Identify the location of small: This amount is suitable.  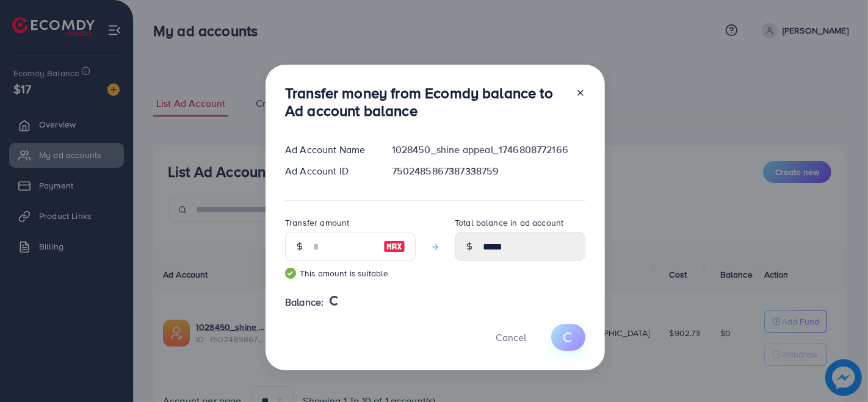
(350, 274).